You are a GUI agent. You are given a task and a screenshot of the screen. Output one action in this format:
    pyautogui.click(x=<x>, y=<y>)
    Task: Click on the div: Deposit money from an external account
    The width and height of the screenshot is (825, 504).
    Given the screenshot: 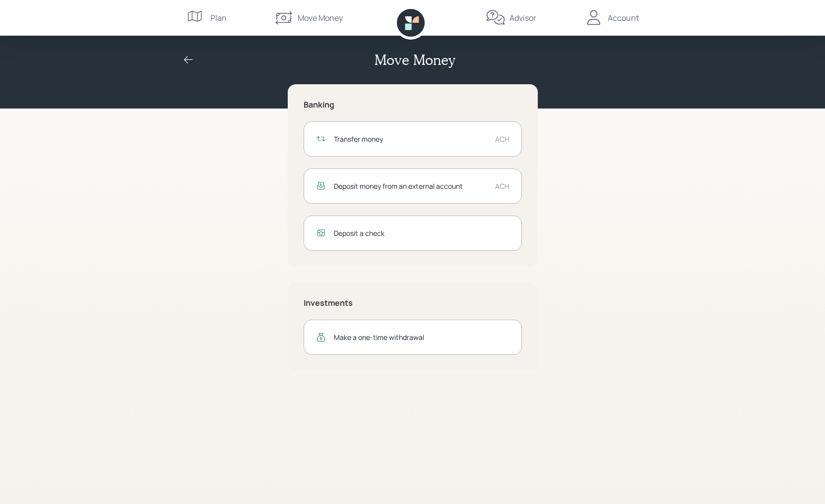 What is the action you would take?
    pyautogui.click(x=410, y=186)
    